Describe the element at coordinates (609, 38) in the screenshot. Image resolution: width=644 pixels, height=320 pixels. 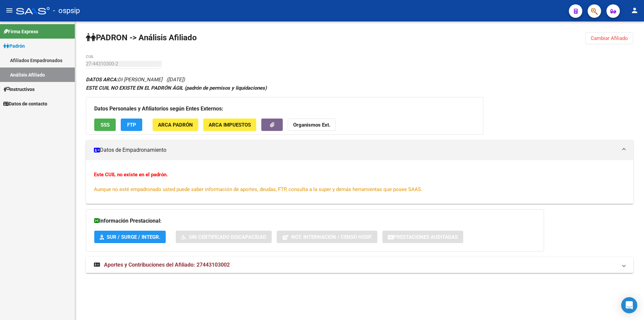
I see `button: Cambiar Afiliado` at that location.